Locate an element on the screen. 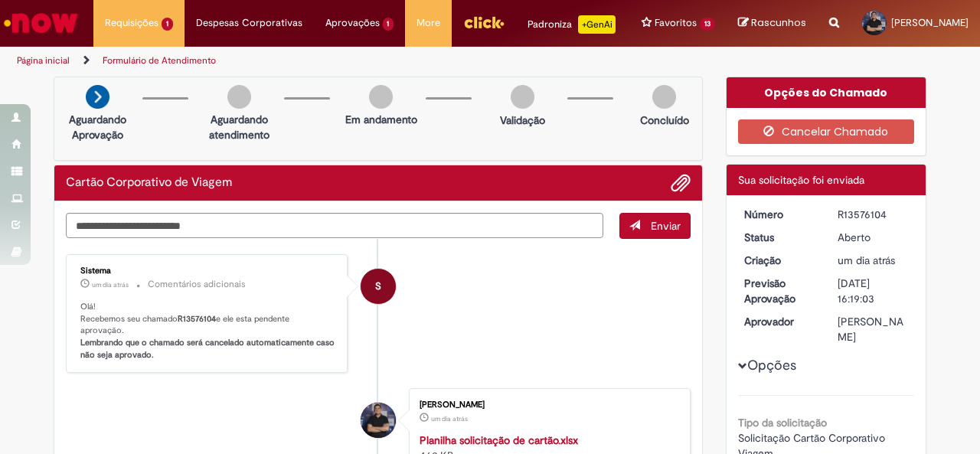 The height and width of the screenshot is (454, 980). strong: Planilha solicitação de cartão.xlsx is located at coordinates (498, 440).